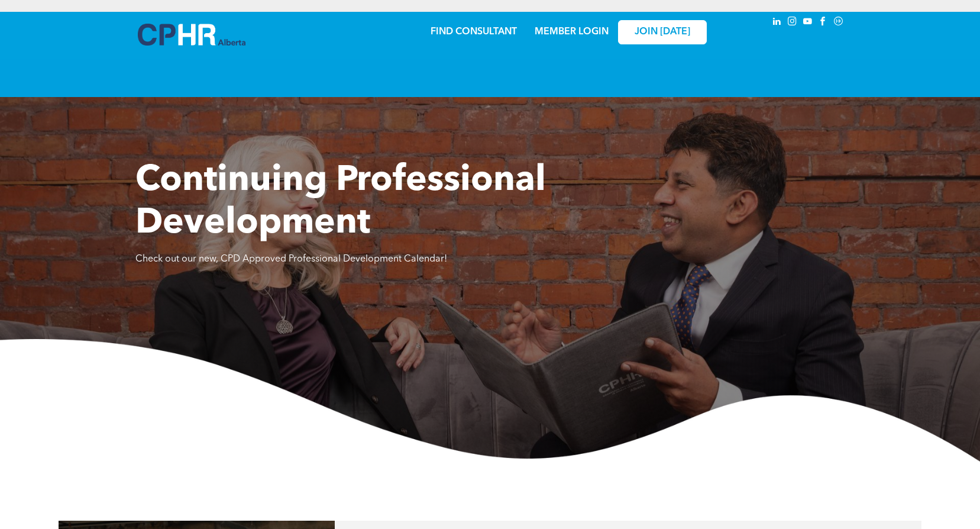  What do you see at coordinates (793, 23) in the screenshot?
I see `a: instagram` at bounding box center [793, 23].